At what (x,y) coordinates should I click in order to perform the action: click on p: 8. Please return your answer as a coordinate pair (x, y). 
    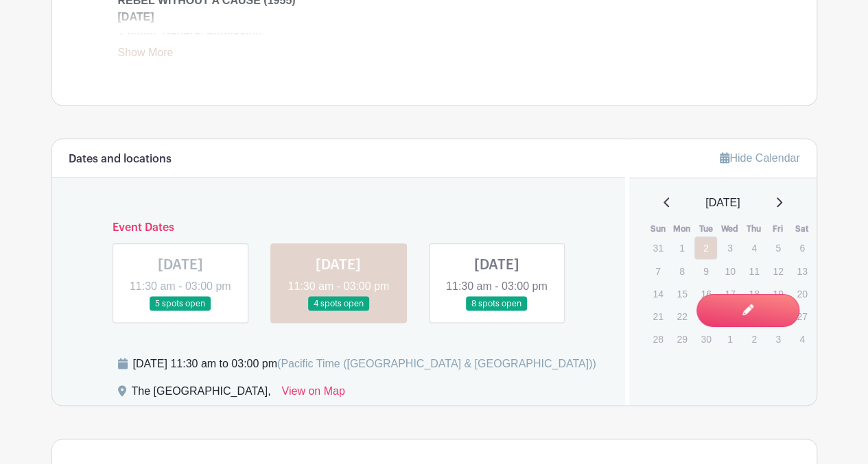
    Looking at the image, I should click on (681, 271).